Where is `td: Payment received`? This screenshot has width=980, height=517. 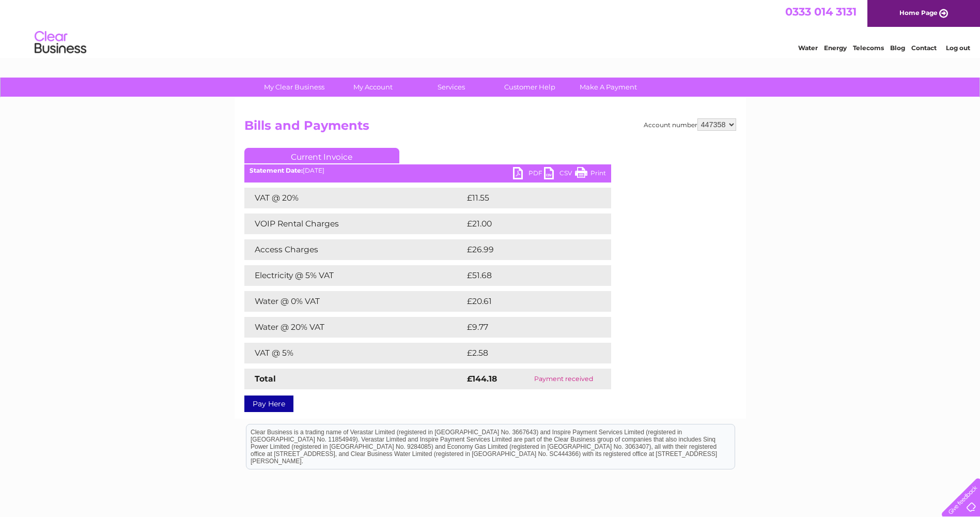
td: Payment received is located at coordinates (563, 379).